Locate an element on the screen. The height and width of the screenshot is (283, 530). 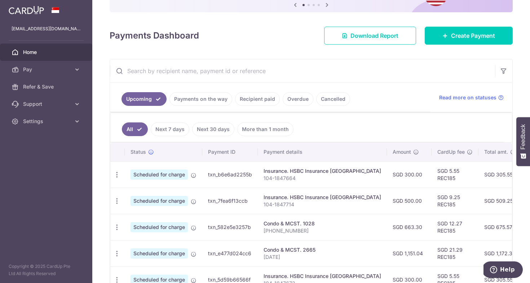
a: Next 30 days is located at coordinates (213, 129).